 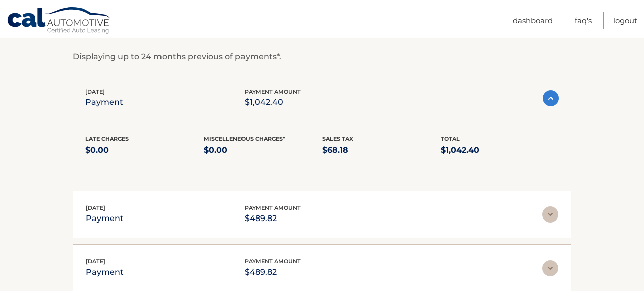 I want to click on a: Logout, so click(x=625, y=20).